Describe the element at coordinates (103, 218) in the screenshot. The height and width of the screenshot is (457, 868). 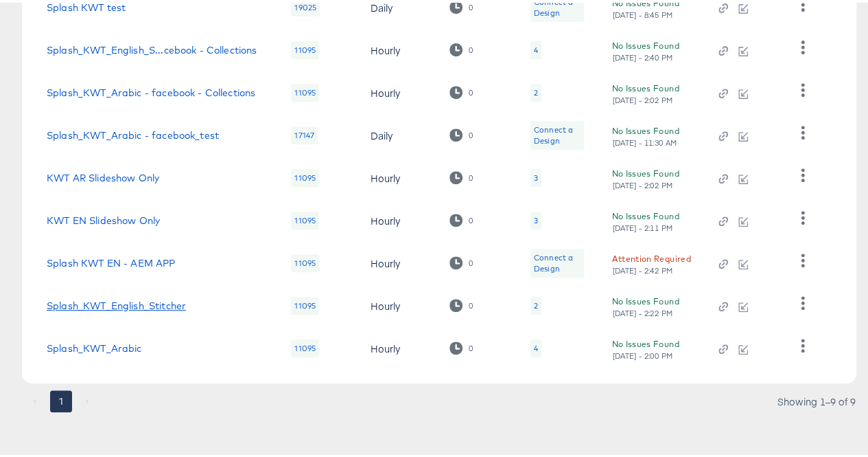
I see `a: KWT EN Slideshow Only` at that location.